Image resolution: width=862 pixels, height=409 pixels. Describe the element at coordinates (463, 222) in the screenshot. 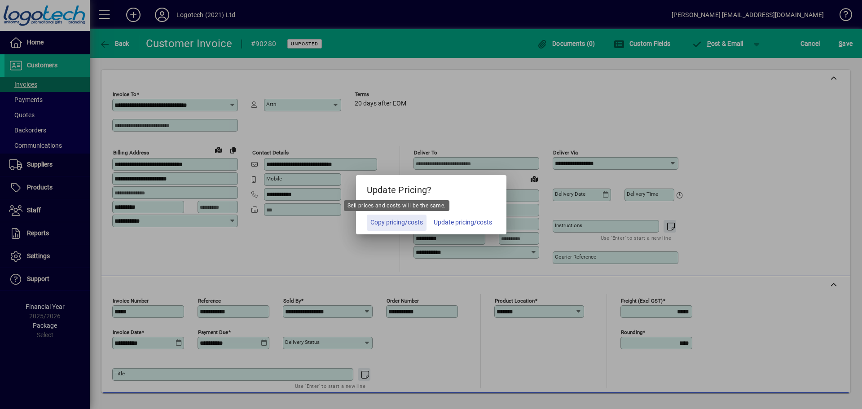

I see `span: Update pricing/costs` at that location.